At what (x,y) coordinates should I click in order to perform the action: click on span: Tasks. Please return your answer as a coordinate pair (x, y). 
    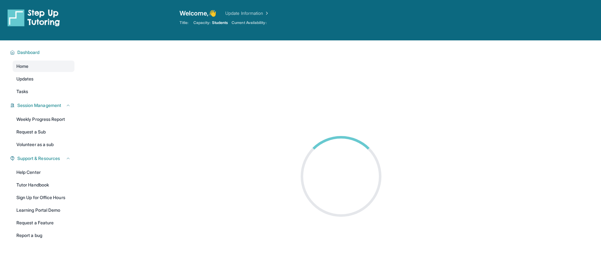
    Looking at the image, I should click on (22, 91).